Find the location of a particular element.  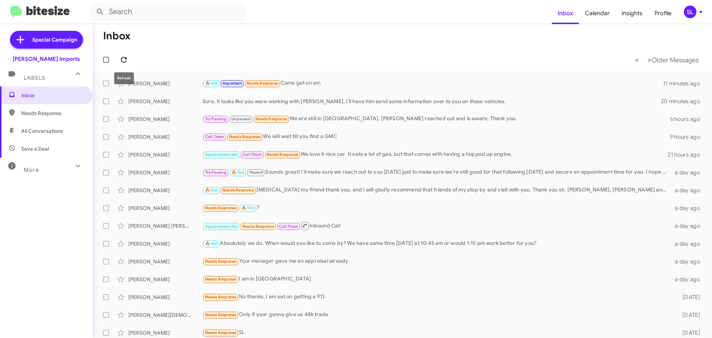

span: Older Messages is located at coordinates (675, 60).